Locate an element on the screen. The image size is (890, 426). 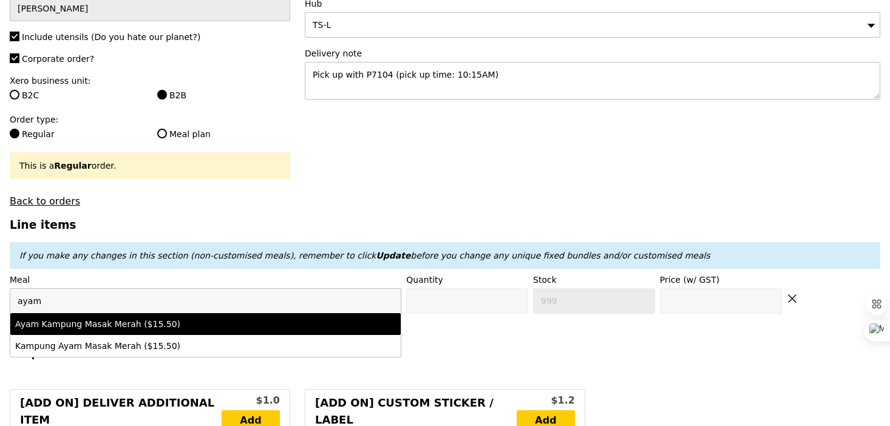
h4: Unique Fixed Bundles is located at coordinates (445, 354).